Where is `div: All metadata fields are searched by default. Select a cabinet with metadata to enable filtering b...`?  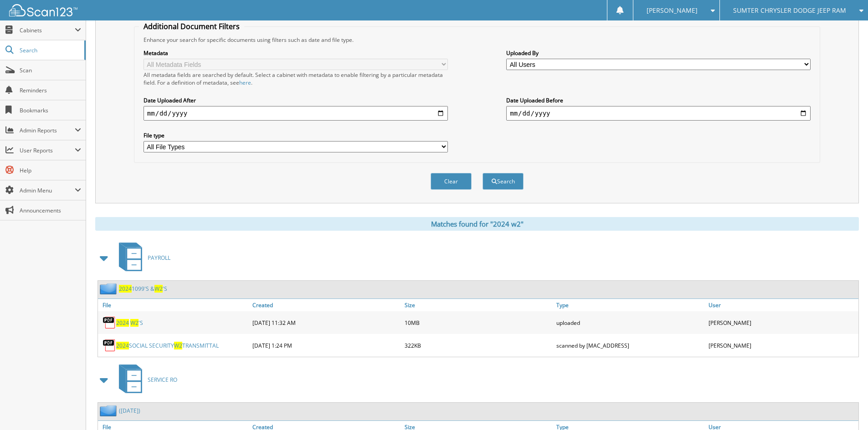 div: All metadata fields are searched by default. Select a cabinet with metadata to enable filtering b... is located at coordinates (296, 78).